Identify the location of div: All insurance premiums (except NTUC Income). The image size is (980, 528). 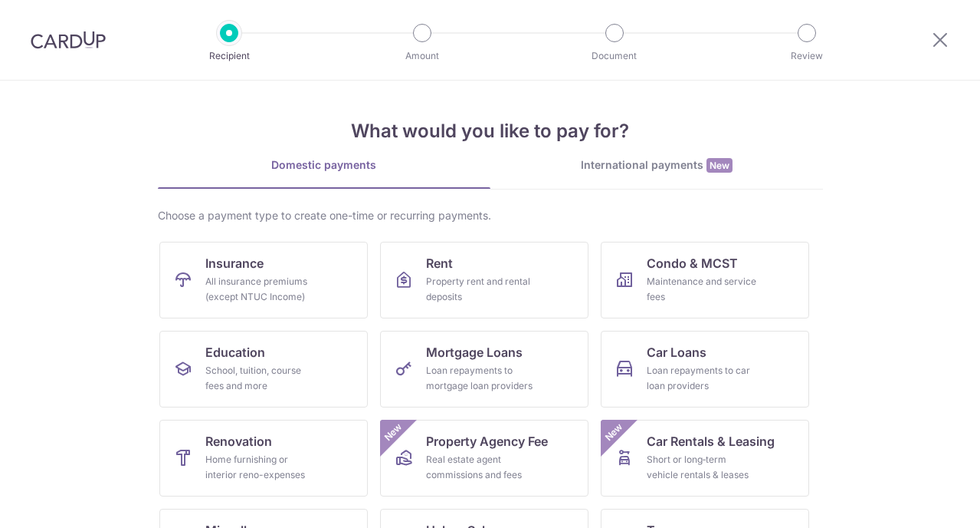
(261, 289).